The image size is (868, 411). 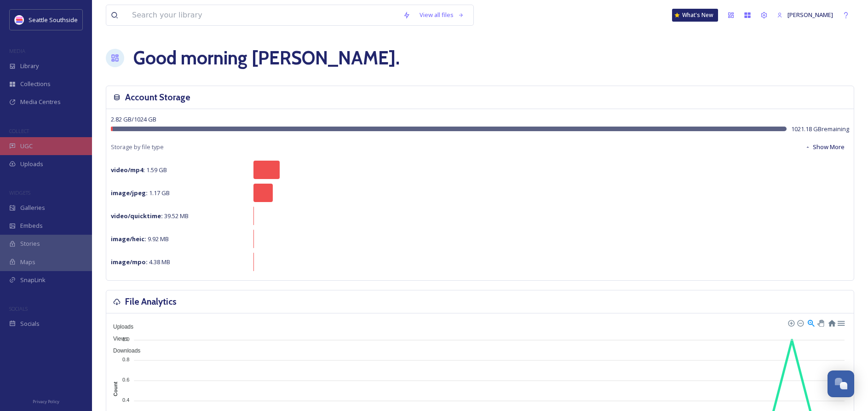 What do you see at coordinates (33, 280) in the screenshot?
I see `span: SnapLink` at bounding box center [33, 280].